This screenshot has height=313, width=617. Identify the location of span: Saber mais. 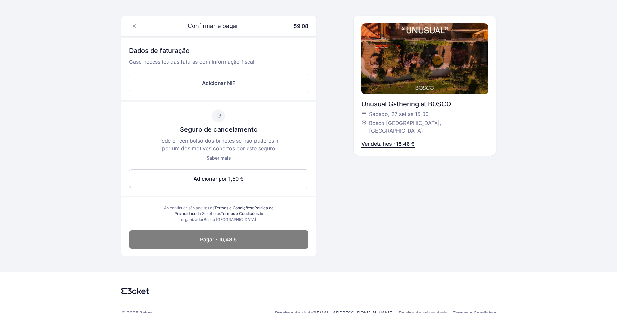
(219, 158).